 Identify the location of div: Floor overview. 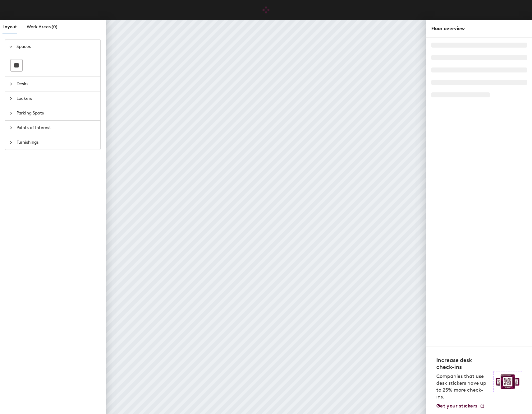
(480, 29).